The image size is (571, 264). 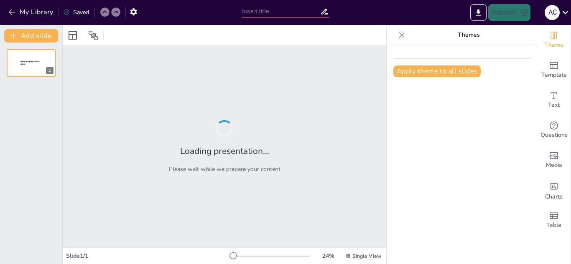 I want to click on div: Add text boxes, so click(x=553, y=100).